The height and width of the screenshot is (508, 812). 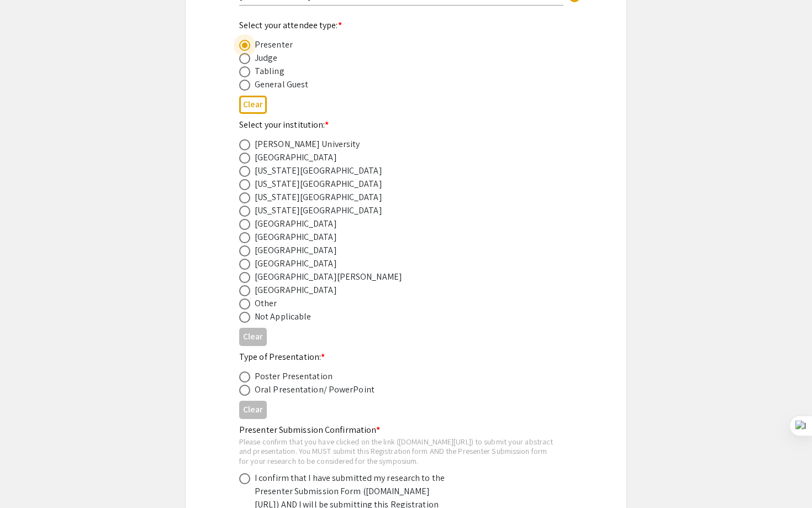 What do you see at coordinates (290, 25) in the screenshot?
I see `mat-label: Select your attendee type:` at bounding box center [290, 25].